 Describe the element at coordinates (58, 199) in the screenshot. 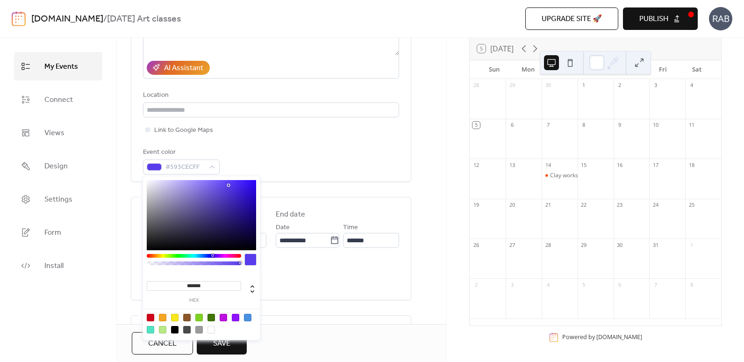

I see `a: Settings` at that location.